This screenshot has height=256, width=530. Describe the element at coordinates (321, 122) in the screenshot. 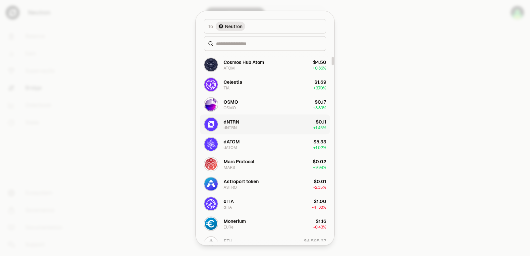

I see `div: $0.11` at that location.